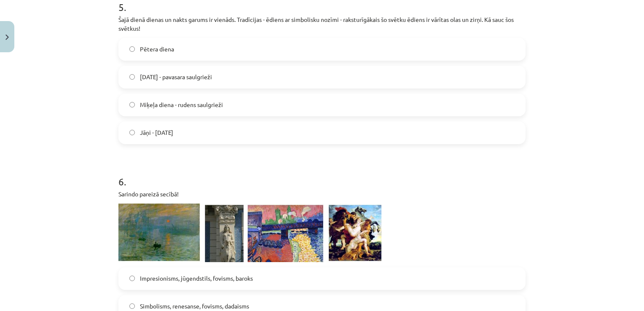  I want to click on input: Miķeļa diena - rudens saulgrieži, so click(132, 104).